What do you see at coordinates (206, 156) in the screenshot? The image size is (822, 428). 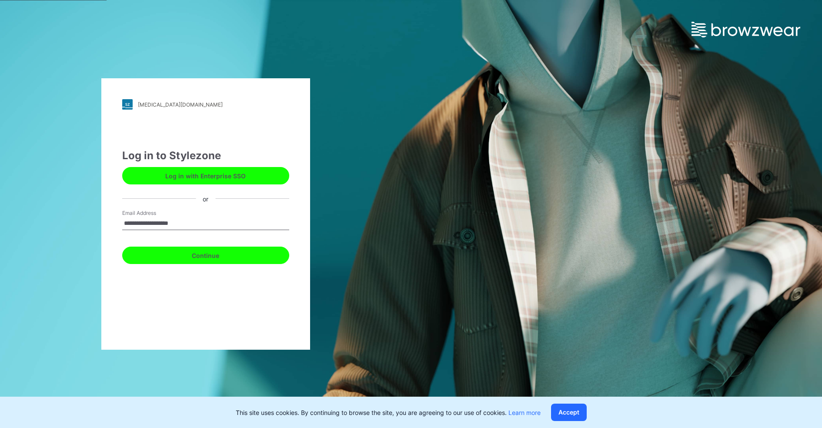 I see `div: Log in to Stylezone` at bounding box center [206, 156].